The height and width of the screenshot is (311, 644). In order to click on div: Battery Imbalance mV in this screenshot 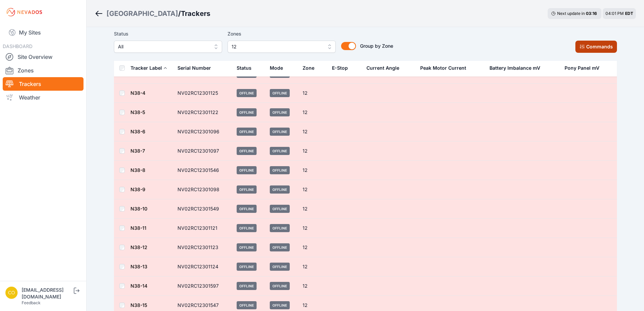, I will do `click(515, 68)`.